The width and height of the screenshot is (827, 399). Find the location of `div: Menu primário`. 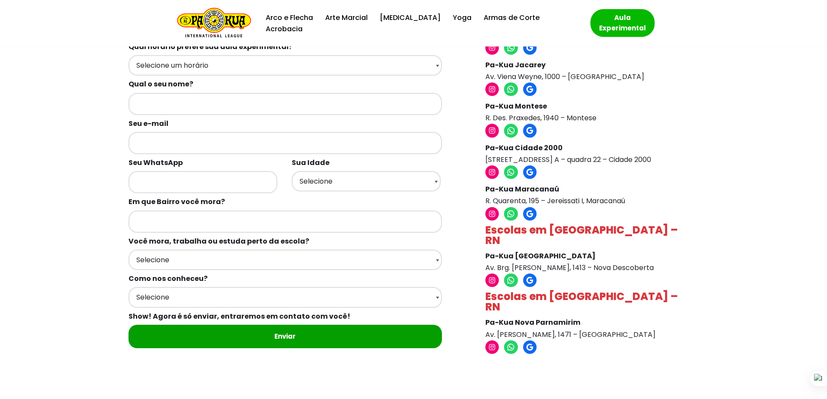

div: Menu primário is located at coordinates (421, 23).